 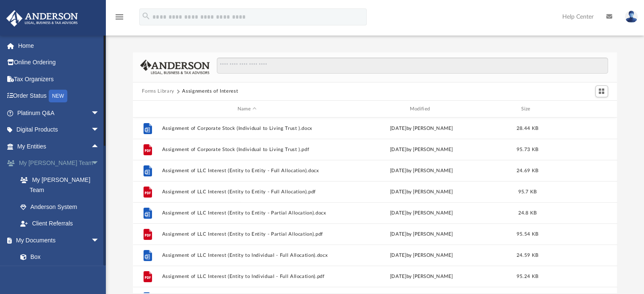 What do you see at coordinates (59, 130) in the screenshot?
I see `a: Digital Productsarrow_drop_down` at bounding box center [59, 130].